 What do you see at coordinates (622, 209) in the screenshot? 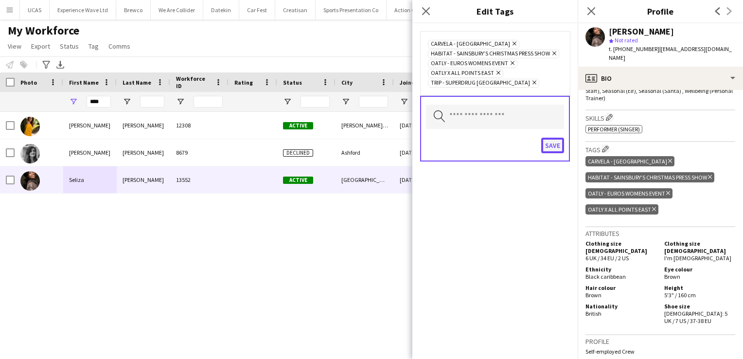
I see `div: Oatly x All Points East` at bounding box center [622, 209].